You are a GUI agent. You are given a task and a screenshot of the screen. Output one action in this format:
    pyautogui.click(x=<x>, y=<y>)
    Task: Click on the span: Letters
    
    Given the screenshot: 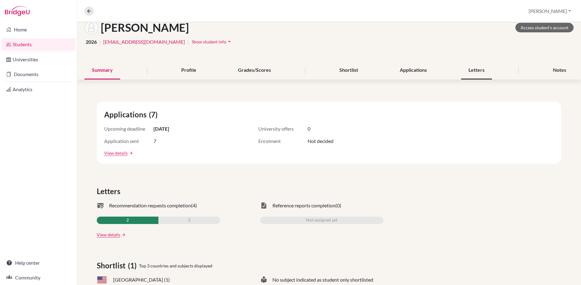 What is the action you would take?
    pyautogui.click(x=110, y=192)
    